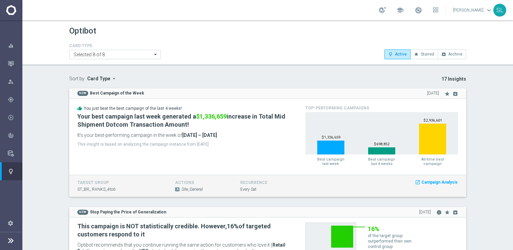 The height and width of the screenshot is (250, 513). What do you see at coordinates (115, 55) in the screenshot?
I see `ng-select: Anomaly Detection, Best Campaign of the Week, Expand Insignificant Stream, Focus Campaign on Best...` at bounding box center [115, 55].